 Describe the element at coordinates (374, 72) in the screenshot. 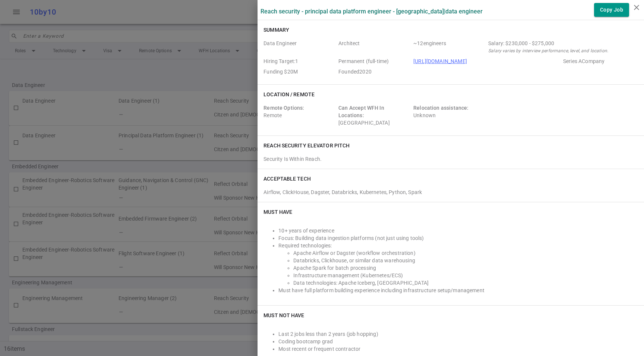

I see `span: Employer Founded` at that location.